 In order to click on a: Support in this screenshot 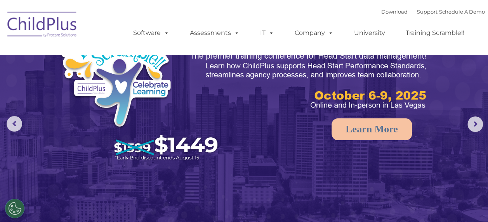, I will do `click(427, 12)`.